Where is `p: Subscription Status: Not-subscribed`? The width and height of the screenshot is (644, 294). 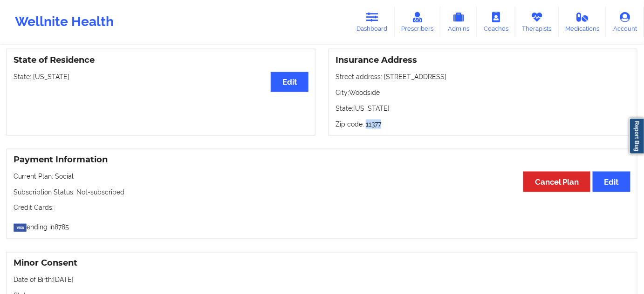
p: Subscription Status: Not-subscribed is located at coordinates (322, 192).